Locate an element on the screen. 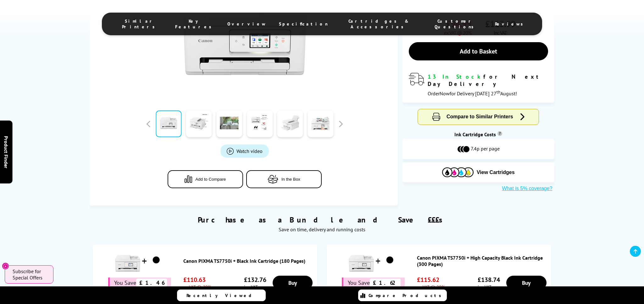 This screenshot has width=644, height=304. div: Ink Cartridge Costs is located at coordinates (478, 134).